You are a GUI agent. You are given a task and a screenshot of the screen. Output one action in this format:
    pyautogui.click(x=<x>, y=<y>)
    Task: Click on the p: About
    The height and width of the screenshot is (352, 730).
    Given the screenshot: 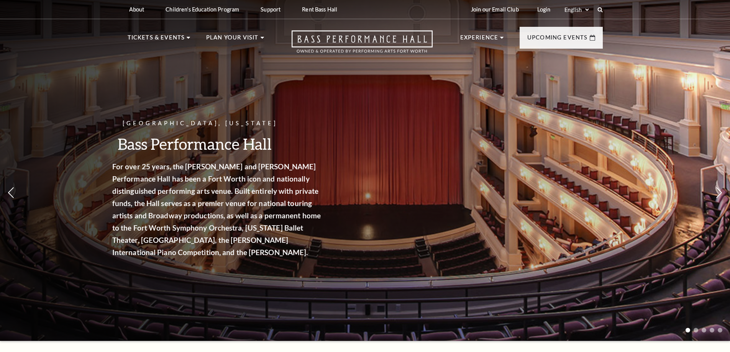 What is the action you would take?
    pyautogui.click(x=137, y=9)
    